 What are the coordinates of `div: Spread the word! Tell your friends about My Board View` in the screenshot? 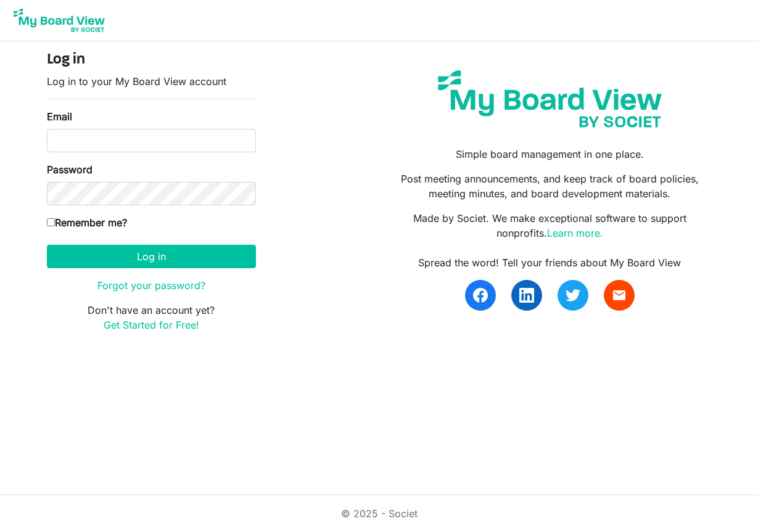 It's located at (550, 263).